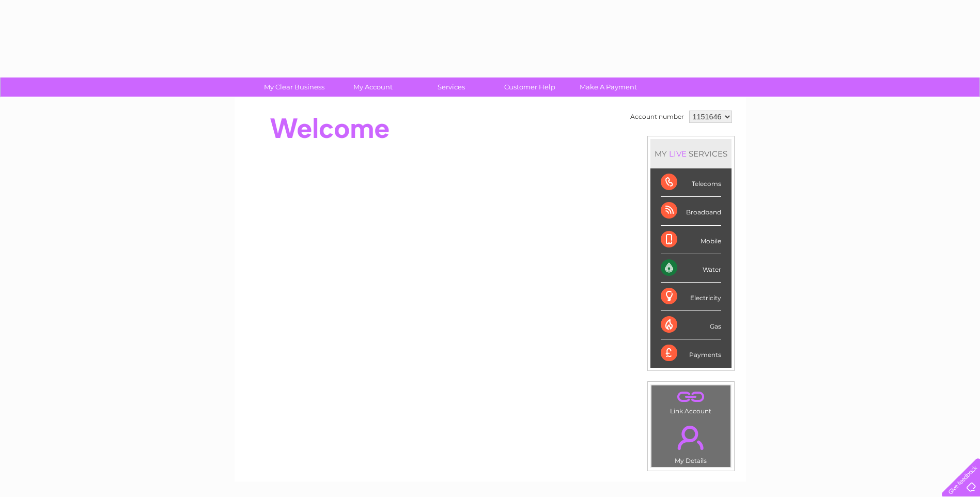 This screenshot has height=497, width=980. I want to click on div: MY SERVICES, so click(691, 153).